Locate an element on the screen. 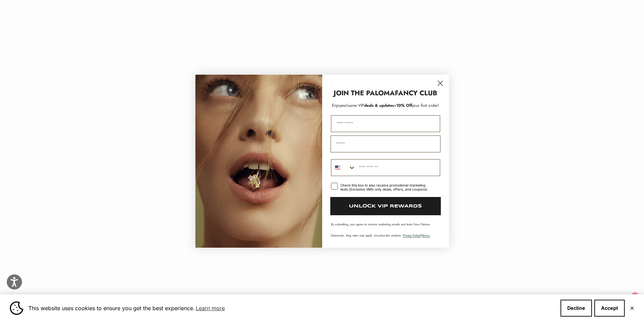 The height and width of the screenshot is (322, 644). span: + your first order! is located at coordinates (417, 105).